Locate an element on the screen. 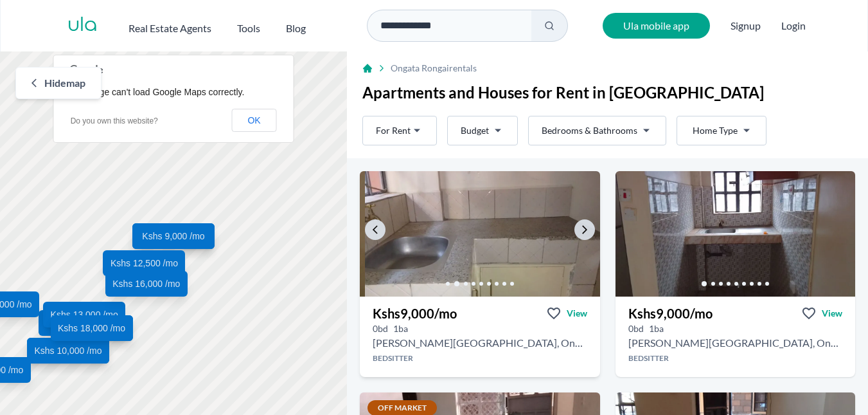 This screenshot has height=415, width=868. button: Budget is located at coordinates (483, 130).